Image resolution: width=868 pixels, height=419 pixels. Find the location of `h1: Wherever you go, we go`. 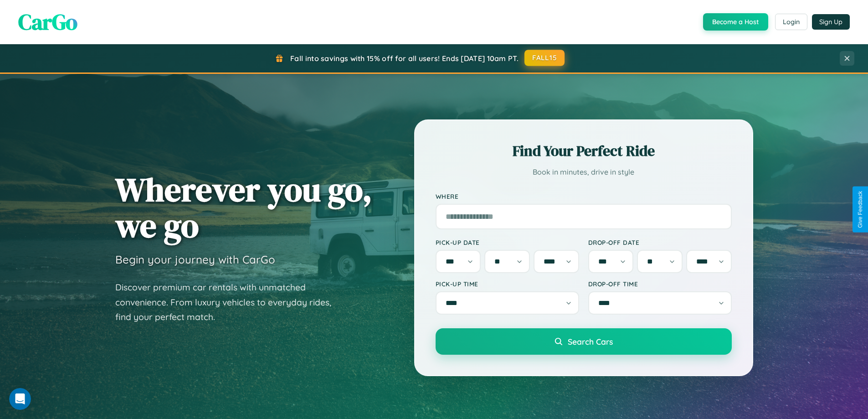

h1: Wherever you go, we go is located at coordinates (244, 207).